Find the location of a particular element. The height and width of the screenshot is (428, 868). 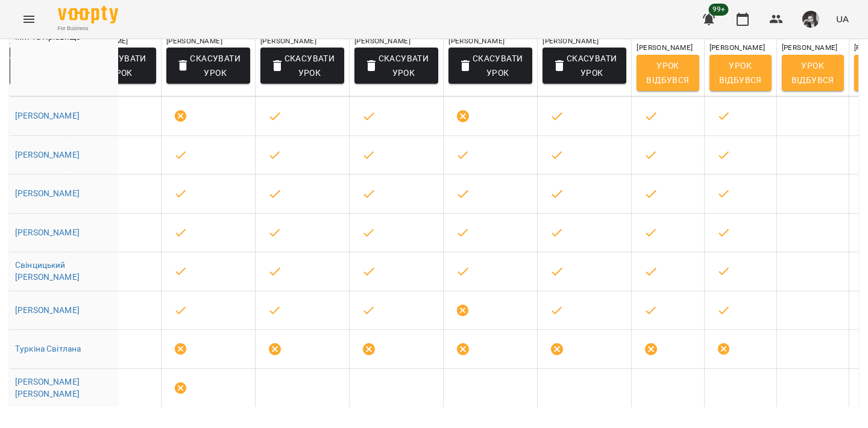

span: For Business is located at coordinates (88, 28).